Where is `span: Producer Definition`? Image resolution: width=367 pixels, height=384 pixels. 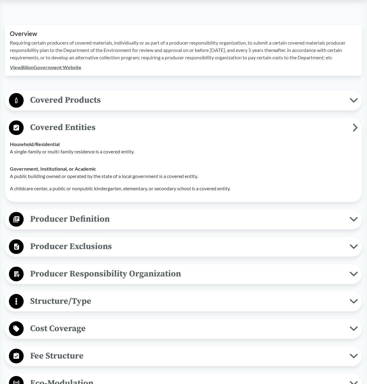 span: Producer Definition is located at coordinates (186, 219).